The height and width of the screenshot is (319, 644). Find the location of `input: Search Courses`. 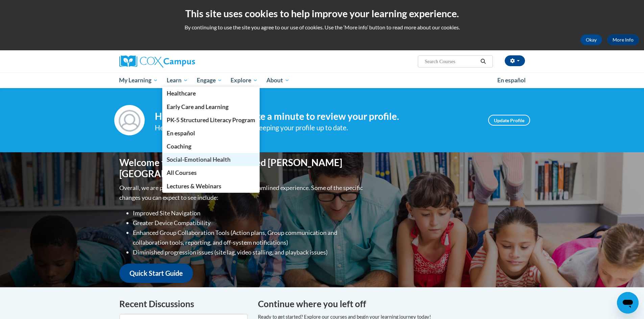

input: Search Courses is located at coordinates (451, 62).